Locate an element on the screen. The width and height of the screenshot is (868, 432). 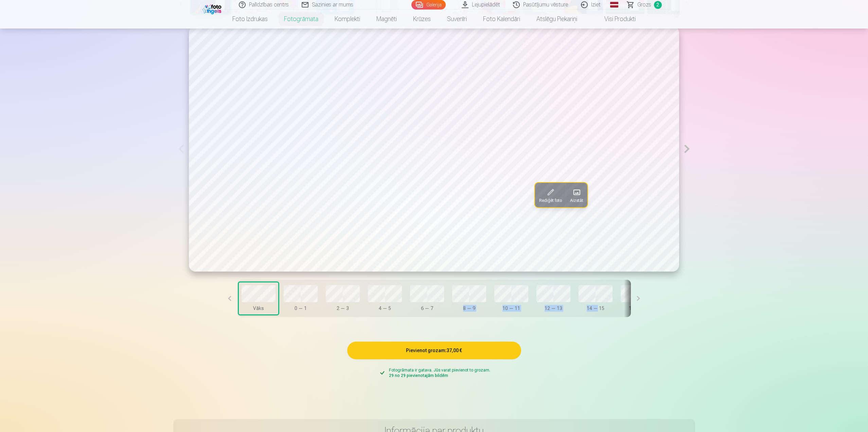
p: Fotogrāmata ir gatava. Jūs varat pievienot to grozam. is located at coordinates (440, 370).